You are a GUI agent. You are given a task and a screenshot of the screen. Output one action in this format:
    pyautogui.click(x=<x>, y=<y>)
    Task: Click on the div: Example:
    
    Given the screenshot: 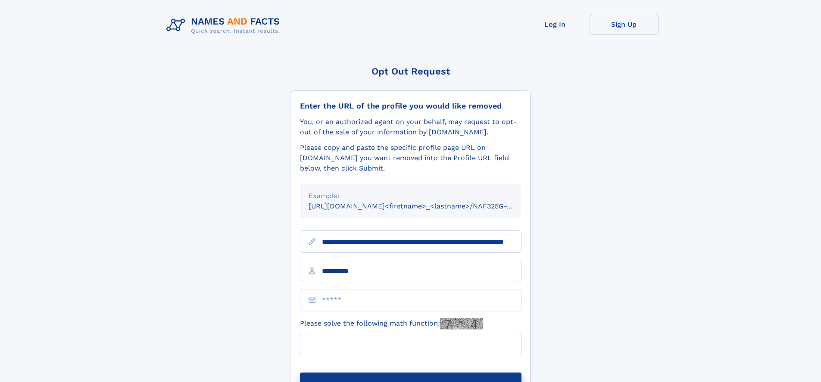 What is the action you would take?
    pyautogui.click(x=410, y=196)
    